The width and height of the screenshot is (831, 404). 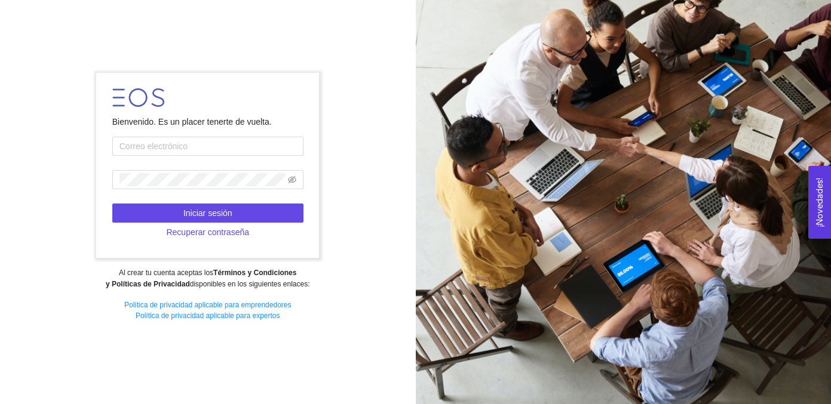 I want to click on input: Correo electrónico, so click(x=208, y=146).